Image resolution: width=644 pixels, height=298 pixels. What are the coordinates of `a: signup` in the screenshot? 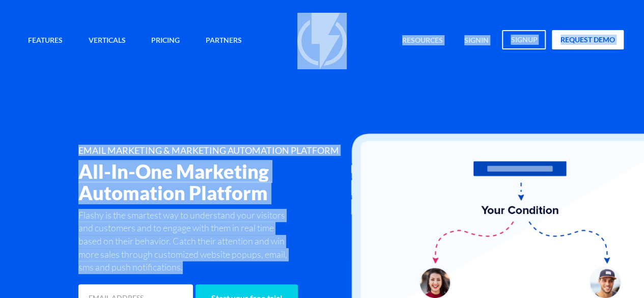 It's located at (524, 40).